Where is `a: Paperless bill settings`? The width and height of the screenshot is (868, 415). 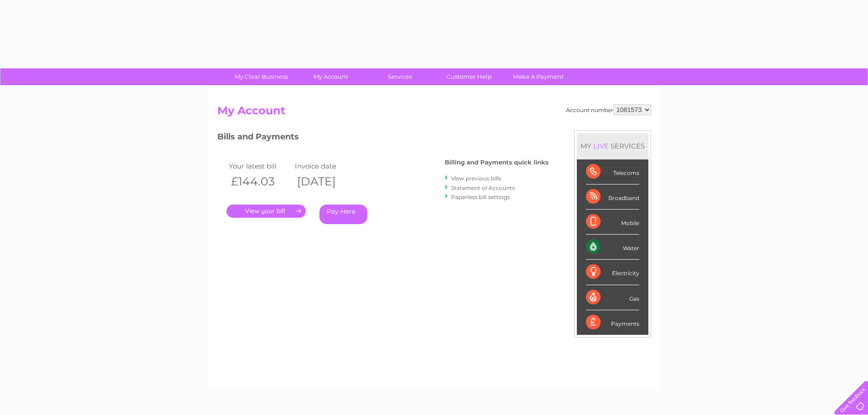
a: Paperless bill settings is located at coordinates (480, 197).